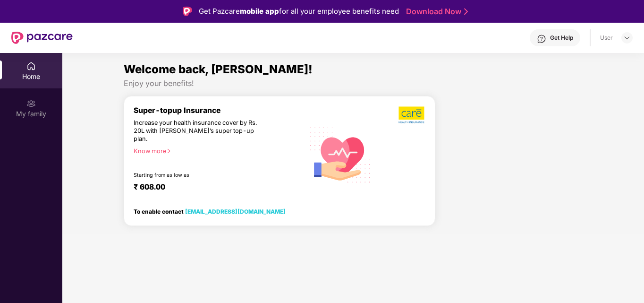  Describe the element at coordinates (199, 176) in the screenshot. I see `div: Starting from as low as` at that location.